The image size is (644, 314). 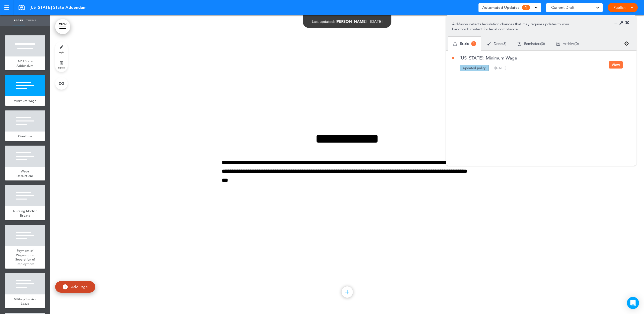 What do you see at coordinates (25, 301) in the screenshot?
I see `a: Military Service Leave` at bounding box center [25, 301].